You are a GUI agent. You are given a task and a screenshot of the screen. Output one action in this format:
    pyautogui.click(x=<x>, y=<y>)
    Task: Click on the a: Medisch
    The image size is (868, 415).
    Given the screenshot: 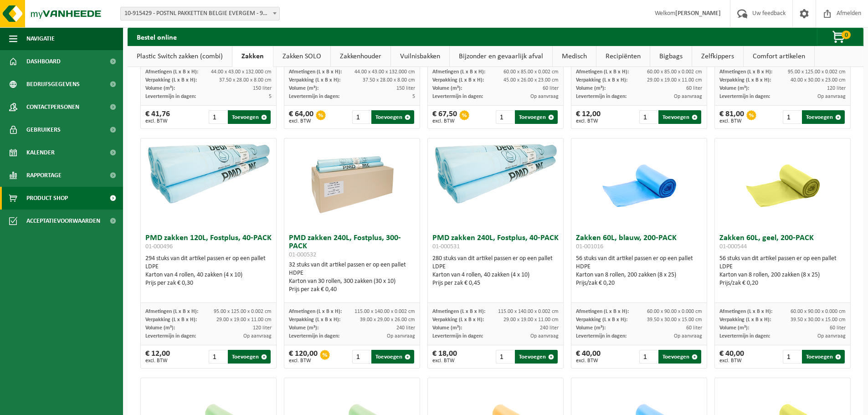 What is the action you would take?
    pyautogui.click(x=574, y=56)
    